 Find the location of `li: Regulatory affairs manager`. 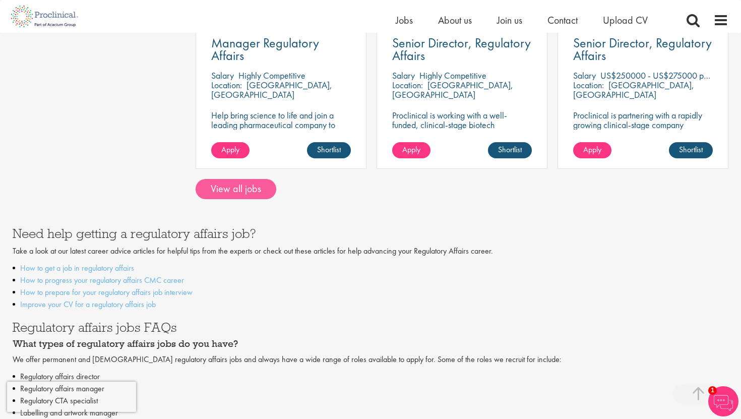

li: Regulatory affairs manager is located at coordinates (370, 389).